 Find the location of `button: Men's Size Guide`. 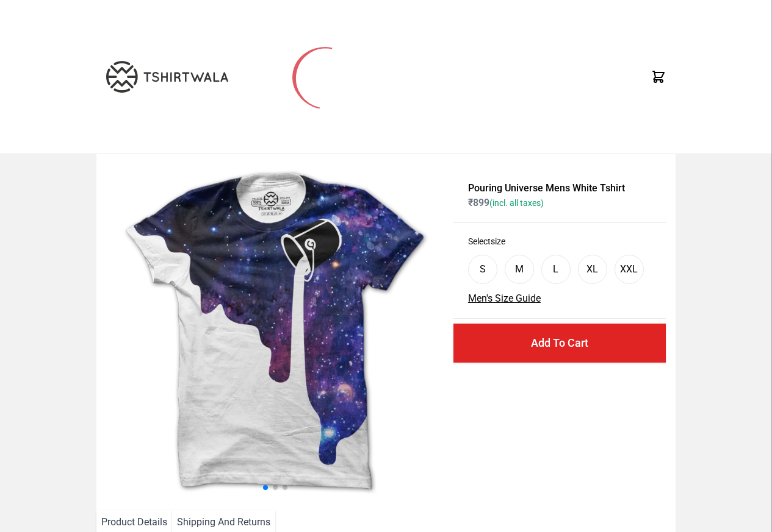

button: Men's Size Guide is located at coordinates (504, 299).